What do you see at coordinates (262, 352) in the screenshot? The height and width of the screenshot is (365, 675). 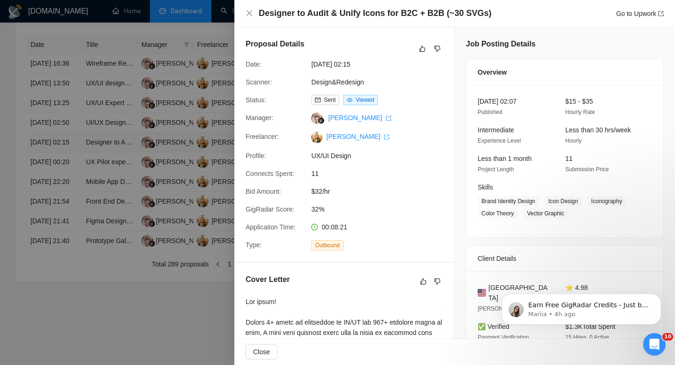 I see `span: Close` at bounding box center [262, 352].